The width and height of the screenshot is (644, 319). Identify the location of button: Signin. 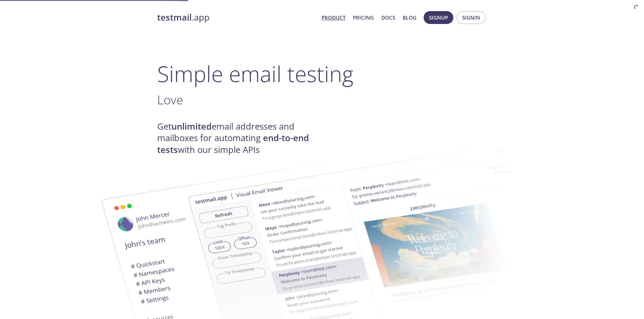
(471, 17).